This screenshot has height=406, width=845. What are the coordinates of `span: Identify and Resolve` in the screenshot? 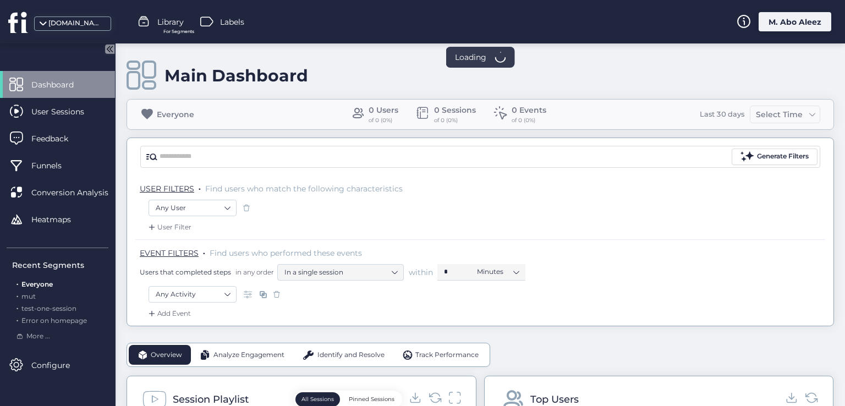 It's located at (351, 355).